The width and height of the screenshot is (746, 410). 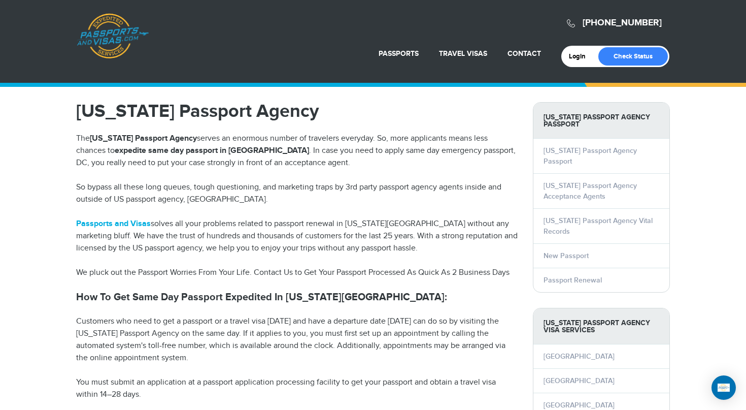 I want to click on strong: Passports and Visas, so click(x=113, y=223).